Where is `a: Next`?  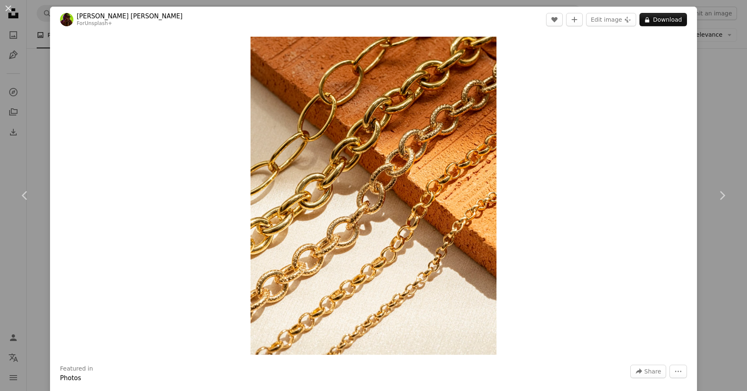 a: Next is located at coordinates (722, 195).